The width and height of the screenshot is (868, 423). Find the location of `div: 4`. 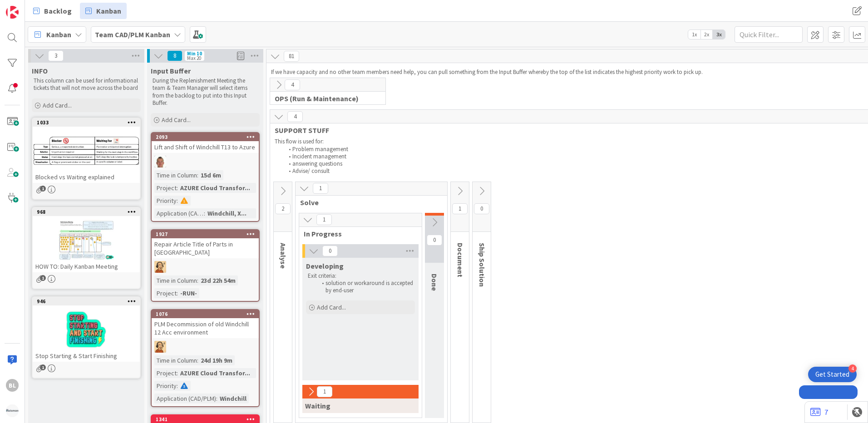

div: 4 is located at coordinates (853, 369).